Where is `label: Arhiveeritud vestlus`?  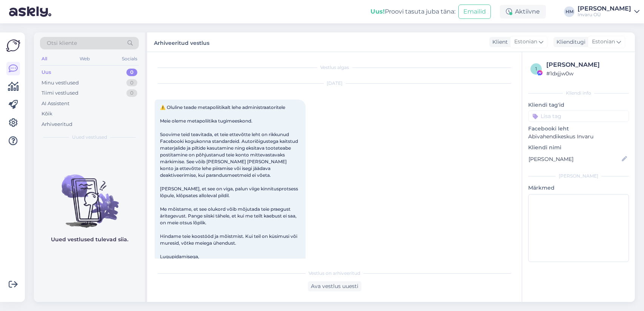 label: Arhiveeritud vestlus is located at coordinates (181, 42).